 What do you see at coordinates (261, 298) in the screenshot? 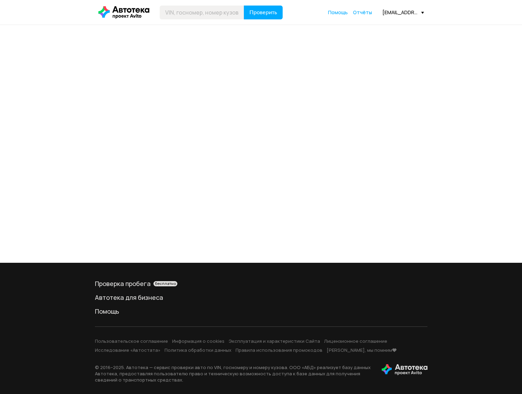
I see `a: Автотека для бизнеса` at bounding box center [261, 298].